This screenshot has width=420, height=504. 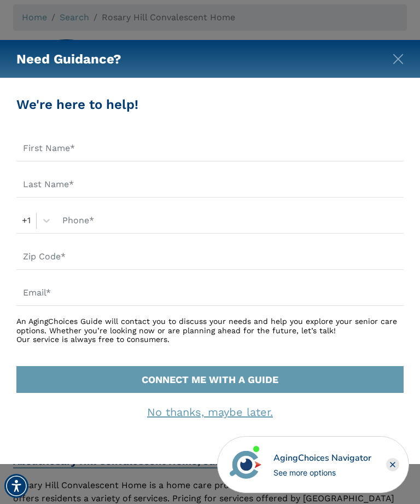 I want to click on input: Last Name*, so click(x=210, y=185).